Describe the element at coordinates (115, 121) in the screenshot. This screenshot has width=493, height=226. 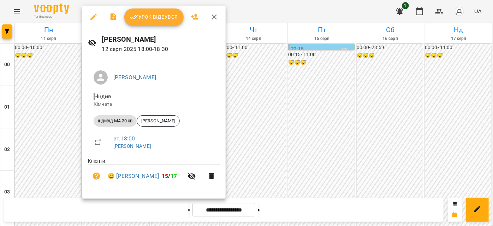
I see `span: індивід МА 30 хв` at that location.